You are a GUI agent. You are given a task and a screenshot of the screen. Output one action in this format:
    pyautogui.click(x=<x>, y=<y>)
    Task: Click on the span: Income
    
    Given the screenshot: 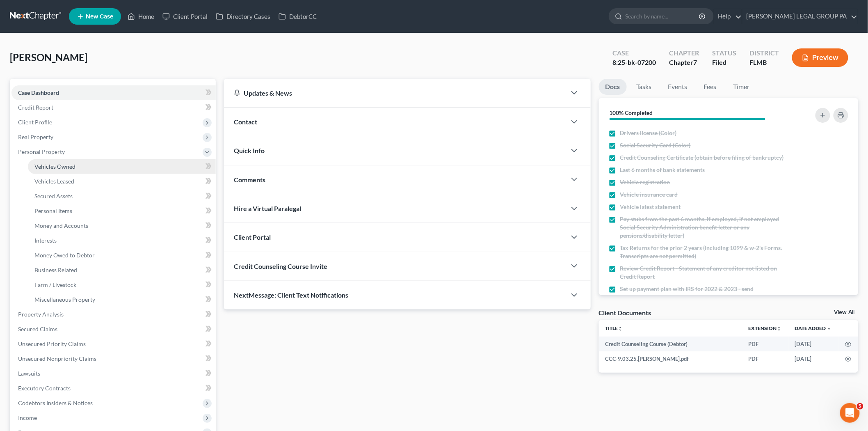 What is the action you would take?
    pyautogui.click(x=28, y=418)
    